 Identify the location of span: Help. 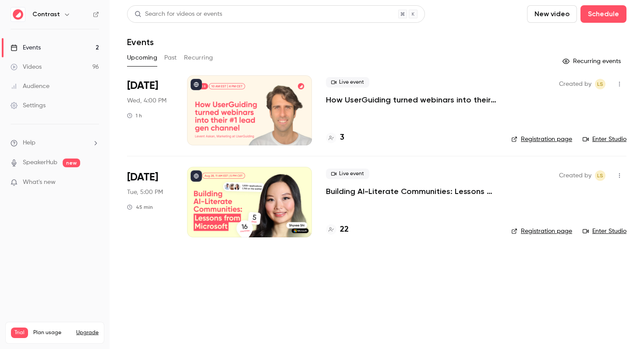
(29, 143).